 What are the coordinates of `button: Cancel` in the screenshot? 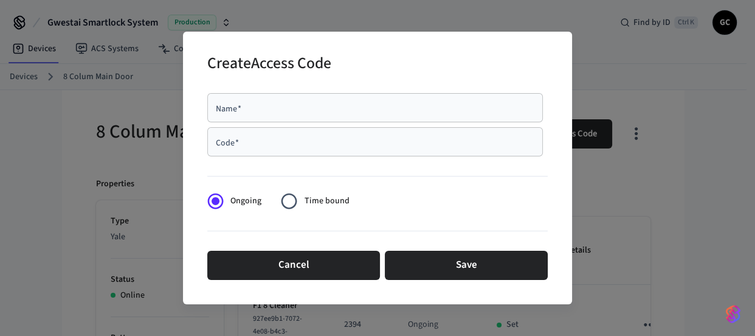 It's located at (294, 265).